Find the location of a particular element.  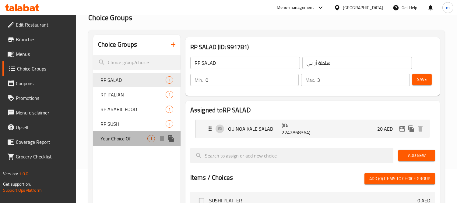

div: RP ITALIAN1 is located at coordinates (137, 94).